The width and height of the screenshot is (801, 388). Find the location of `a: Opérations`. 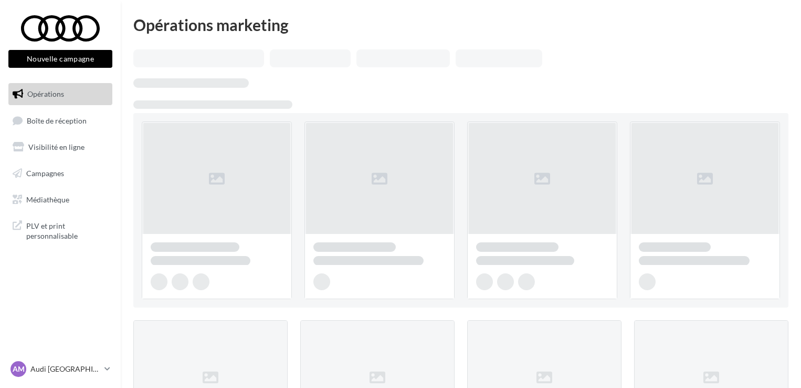

a: Opérations is located at coordinates (60, 94).